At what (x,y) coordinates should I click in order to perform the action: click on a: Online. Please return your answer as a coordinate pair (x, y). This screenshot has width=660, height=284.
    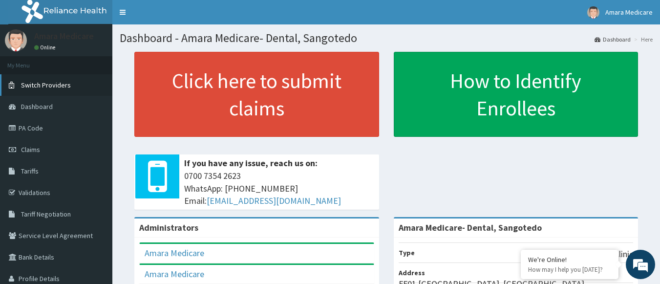
    Looking at the image, I should click on (46, 47).